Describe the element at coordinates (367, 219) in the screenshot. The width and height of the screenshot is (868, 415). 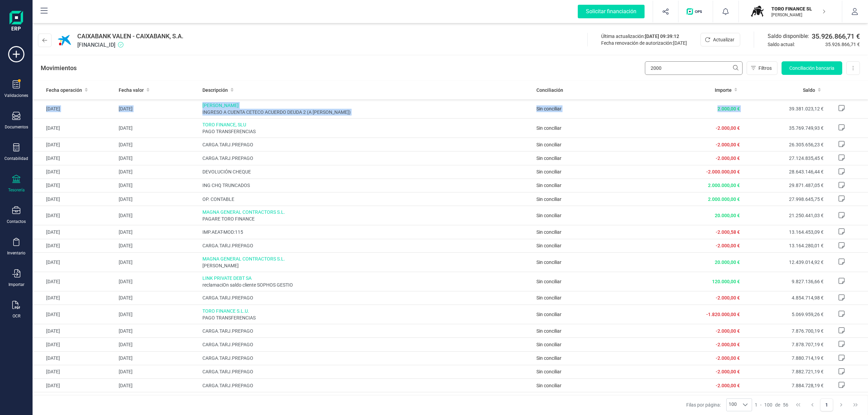
I see `span: PAGARE TORO FINANCE` at that location.